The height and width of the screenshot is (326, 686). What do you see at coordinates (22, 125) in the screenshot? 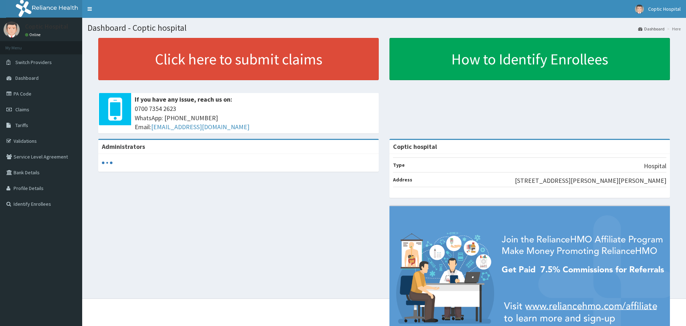
I see `span: Tariffs` at bounding box center [22, 125].